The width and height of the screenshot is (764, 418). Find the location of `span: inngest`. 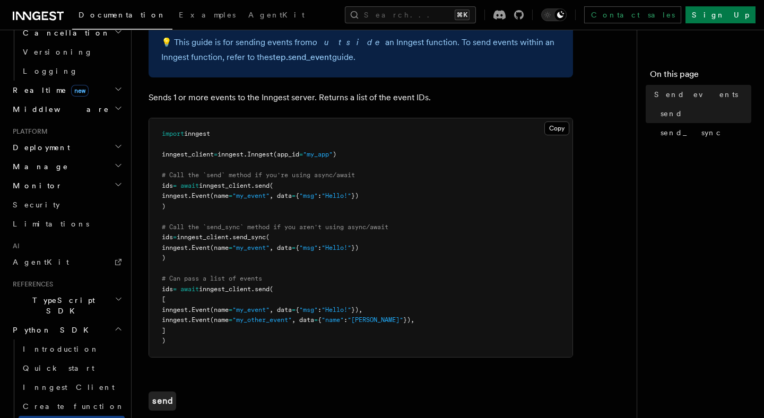

span: inngest is located at coordinates (230, 154).